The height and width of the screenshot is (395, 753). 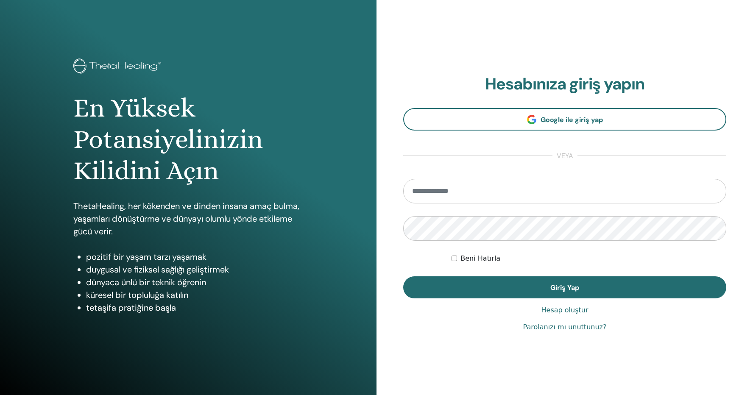 I want to click on li: duygusal ve fiziksel sağlığı geliştirmek, so click(x=195, y=270).